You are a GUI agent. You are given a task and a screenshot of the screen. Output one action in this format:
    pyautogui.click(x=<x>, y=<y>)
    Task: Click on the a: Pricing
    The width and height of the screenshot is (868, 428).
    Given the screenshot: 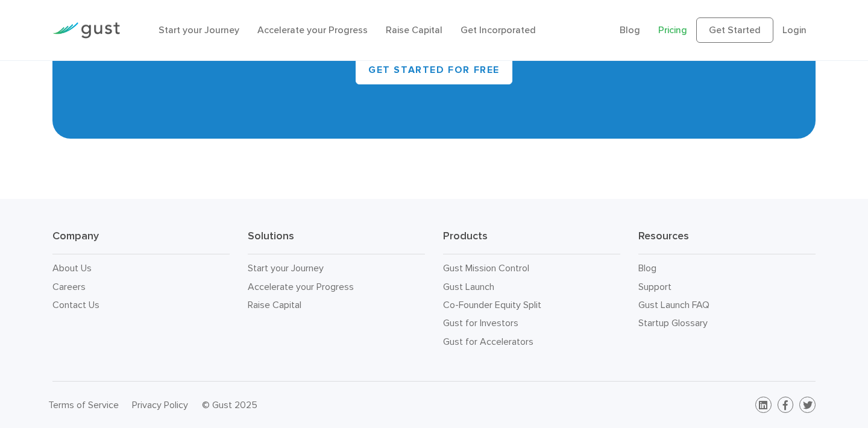 What is the action you would take?
    pyautogui.click(x=673, y=29)
    